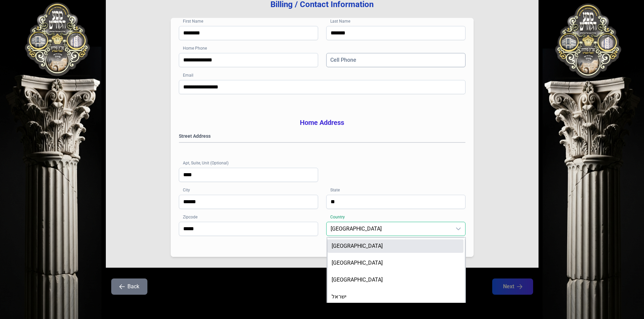  I want to click on li: Canada, so click(395, 280).